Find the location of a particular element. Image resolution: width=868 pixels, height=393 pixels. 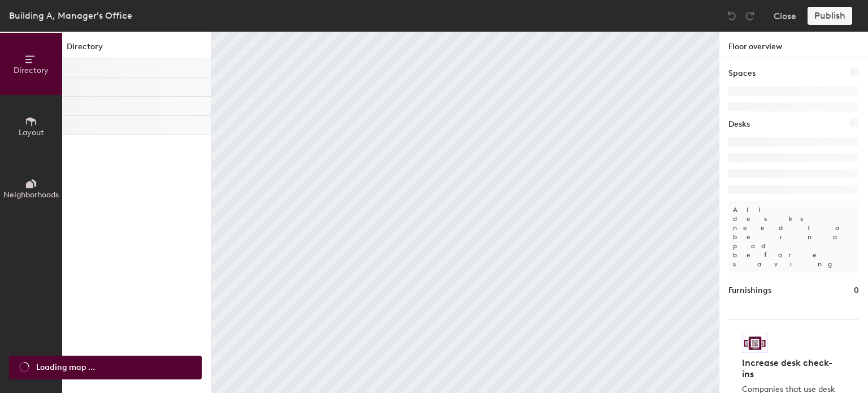

span: Neighborhoods is located at coordinates (31, 195).